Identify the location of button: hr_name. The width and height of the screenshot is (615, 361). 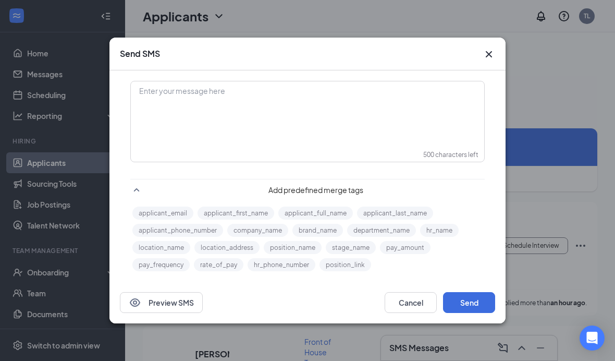
(439, 230).